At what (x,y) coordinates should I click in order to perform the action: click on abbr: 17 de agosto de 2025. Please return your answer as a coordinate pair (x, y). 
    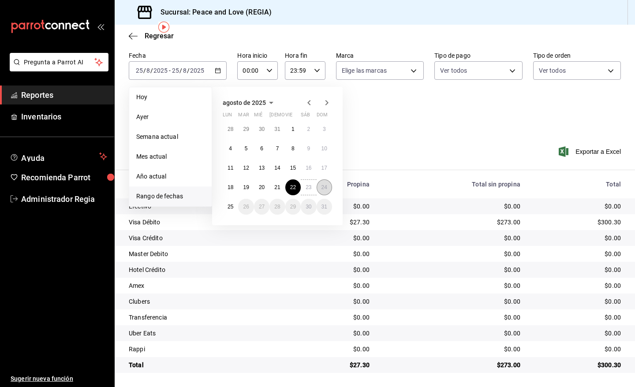
    Looking at the image, I should click on (324, 168).